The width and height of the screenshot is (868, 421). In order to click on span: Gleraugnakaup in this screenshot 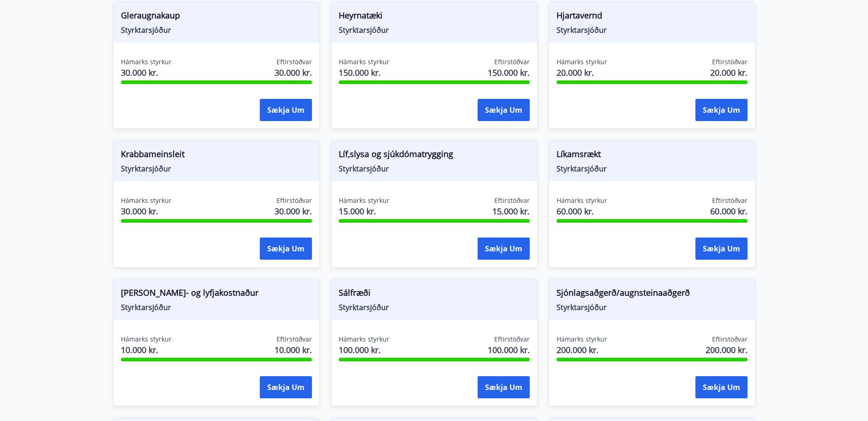, I will do `click(217, 17)`.